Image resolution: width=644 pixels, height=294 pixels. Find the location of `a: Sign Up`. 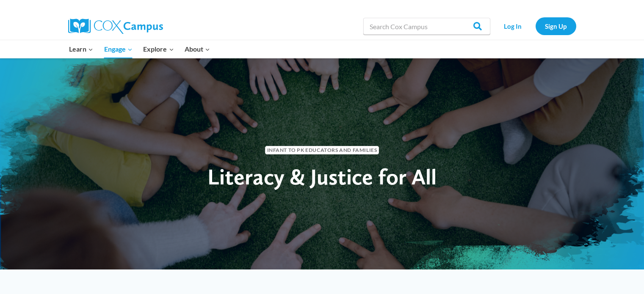

a: Sign Up is located at coordinates (556, 26).